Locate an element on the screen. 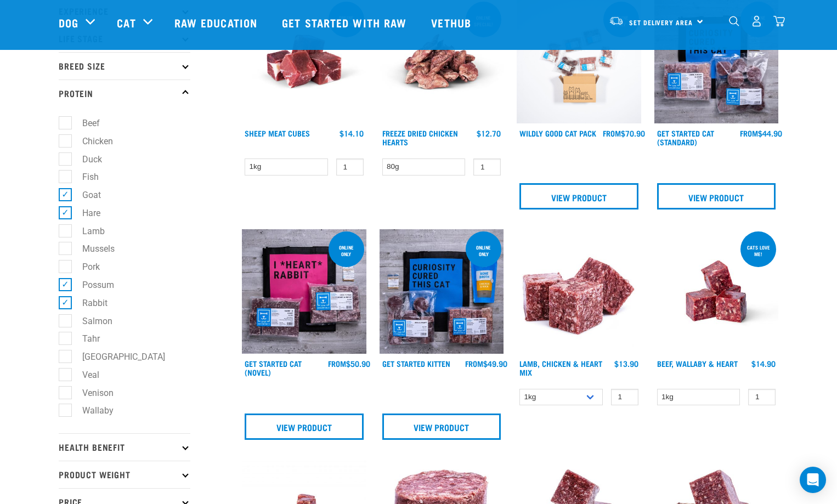 Image resolution: width=837 pixels, height=504 pixels. label: Beef is located at coordinates (84, 123).